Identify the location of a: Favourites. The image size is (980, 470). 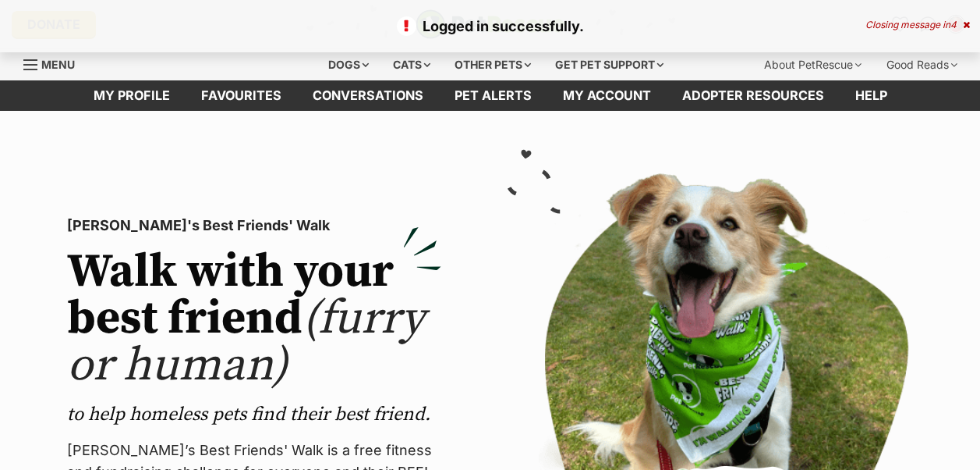
(241, 95).